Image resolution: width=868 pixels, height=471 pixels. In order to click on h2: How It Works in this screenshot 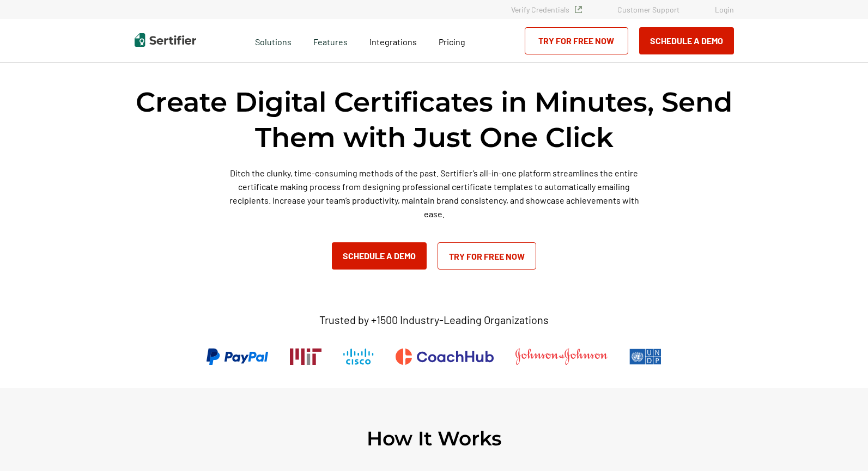, I will do `click(434, 438)`.